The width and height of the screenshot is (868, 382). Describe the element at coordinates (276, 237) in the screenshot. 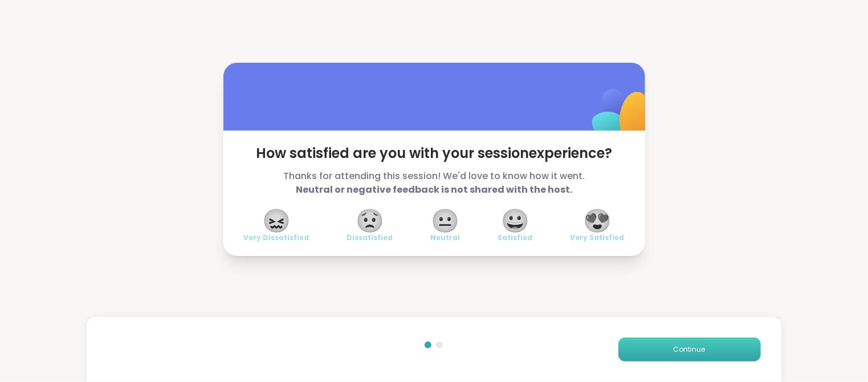

I see `span: Very Dissatisfied` at that location.